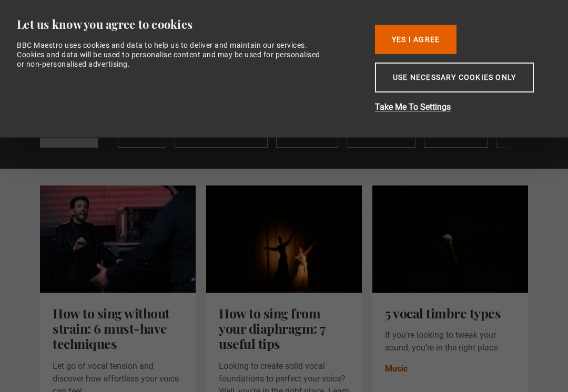 The height and width of the screenshot is (392, 568). Describe the element at coordinates (443, 313) in the screenshot. I see `a: 5 vocal timbre types` at that location.